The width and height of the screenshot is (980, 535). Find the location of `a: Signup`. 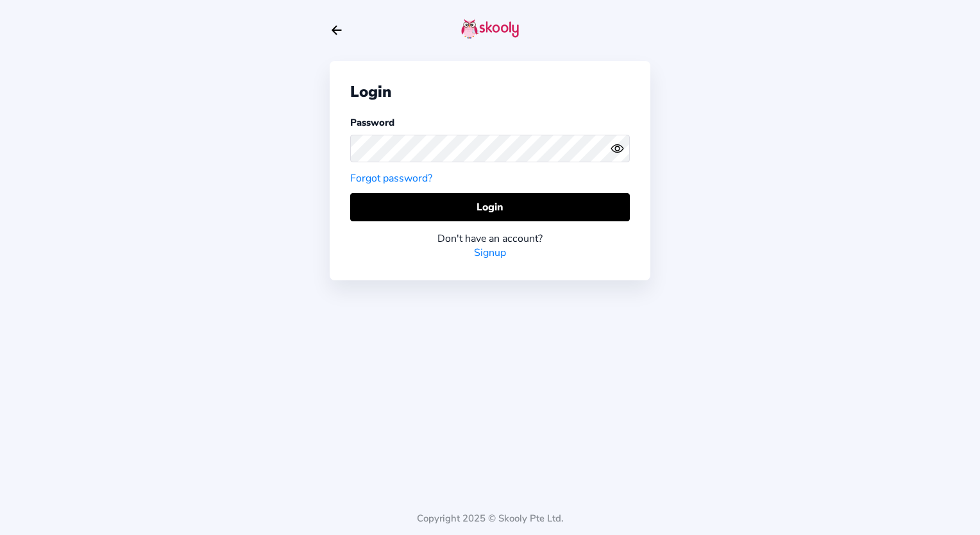

a: Signup is located at coordinates (490, 253).